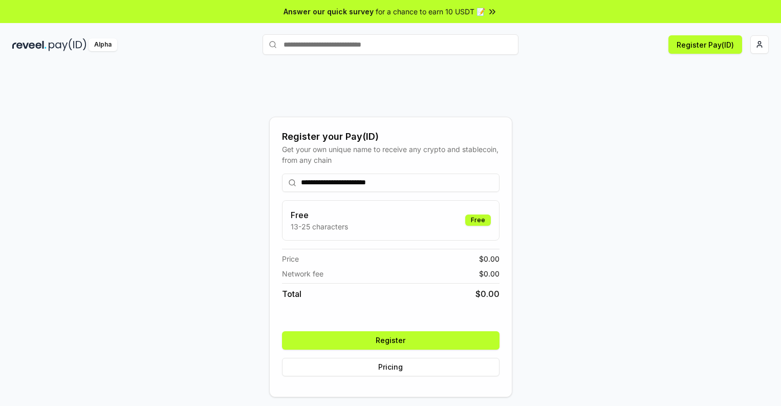 Image resolution: width=781 pixels, height=406 pixels. What do you see at coordinates (391, 340) in the screenshot?
I see `button: Register` at bounding box center [391, 340].